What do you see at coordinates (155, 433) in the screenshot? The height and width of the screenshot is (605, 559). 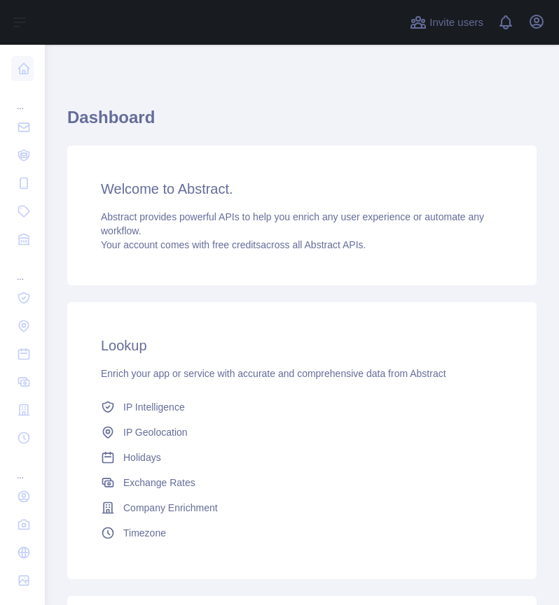 I see `span: IP Geolocation` at bounding box center [155, 433].